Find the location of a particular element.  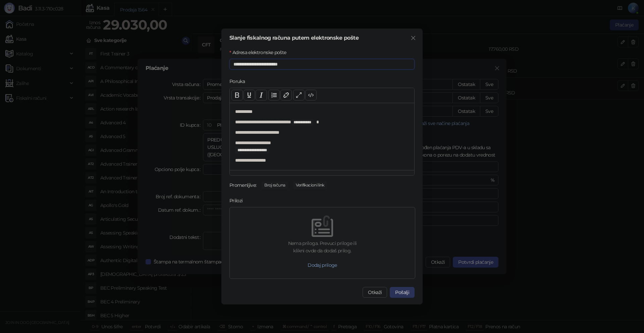

button: Italic is located at coordinates (261, 95).